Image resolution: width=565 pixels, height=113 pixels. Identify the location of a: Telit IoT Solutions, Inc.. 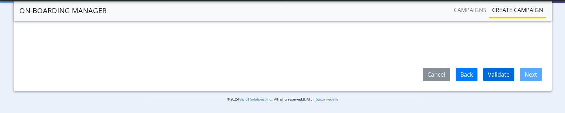
(255, 99).